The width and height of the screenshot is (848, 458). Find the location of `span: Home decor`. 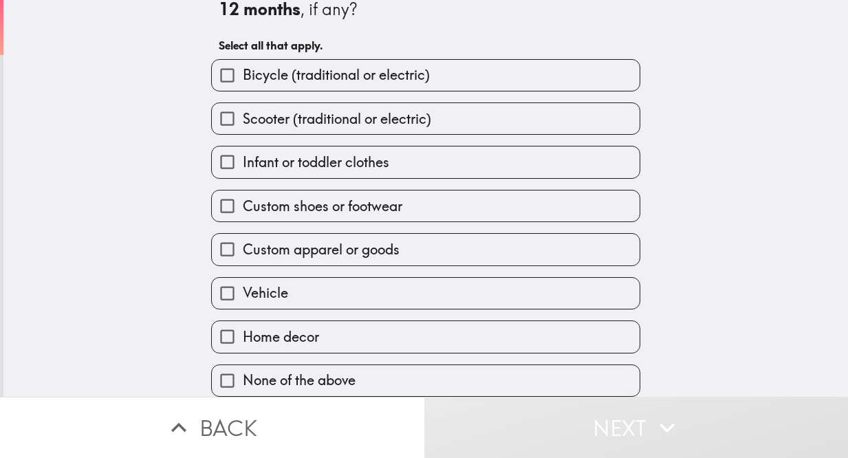

span: Home decor is located at coordinates (280, 337).